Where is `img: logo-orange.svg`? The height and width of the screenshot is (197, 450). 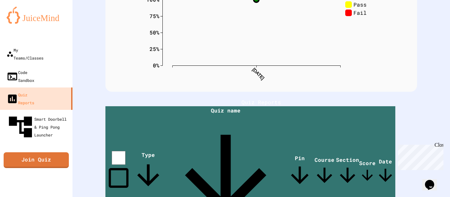 img: logo-orange.svg is located at coordinates (36, 15).